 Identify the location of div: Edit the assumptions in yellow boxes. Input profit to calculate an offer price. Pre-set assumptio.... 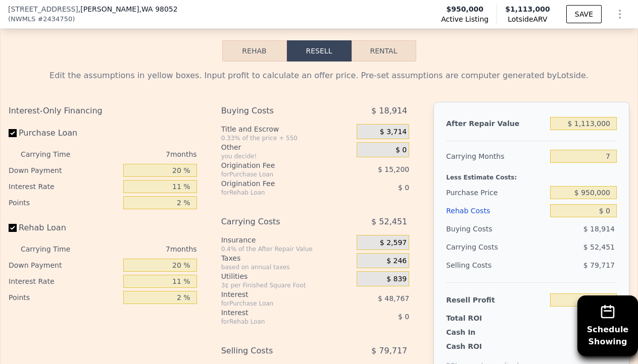
(318, 76).